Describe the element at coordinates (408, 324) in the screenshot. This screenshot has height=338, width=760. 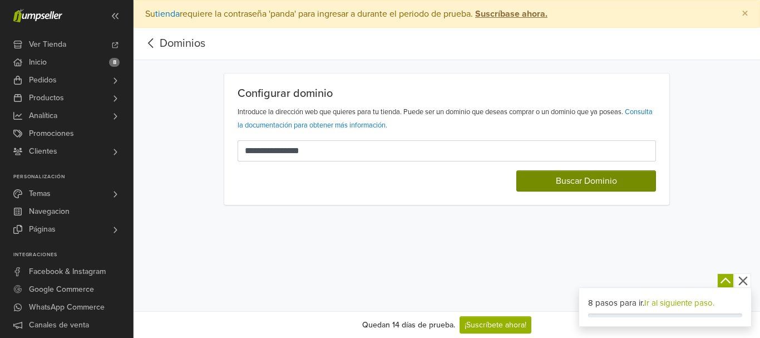
I see `div: Quedan 14 días de prueba.` at that location.